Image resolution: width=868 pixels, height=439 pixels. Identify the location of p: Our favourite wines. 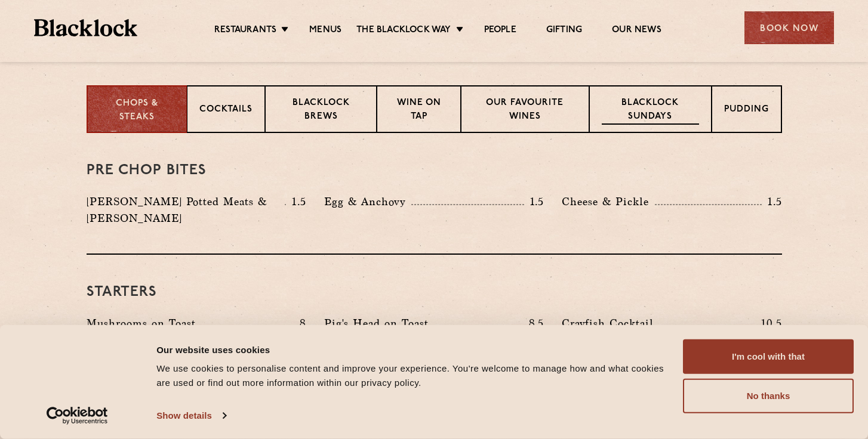
(524, 110).